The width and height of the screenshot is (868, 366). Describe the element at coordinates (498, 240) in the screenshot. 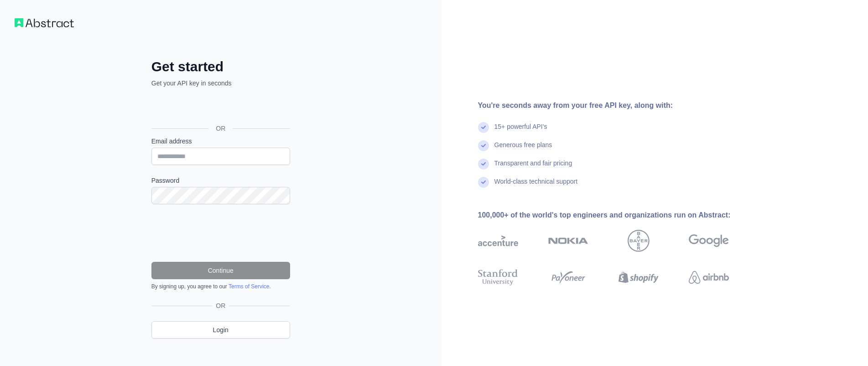

I see `img: accenture` at that location.